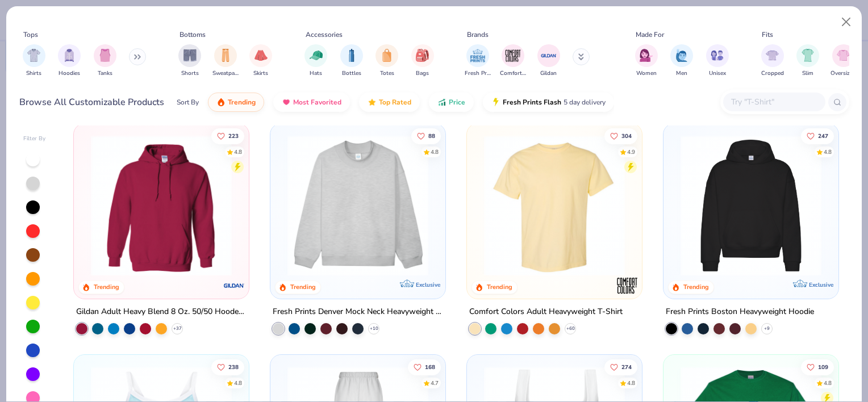  I want to click on div: Browse All Customizable Products, so click(91, 102).